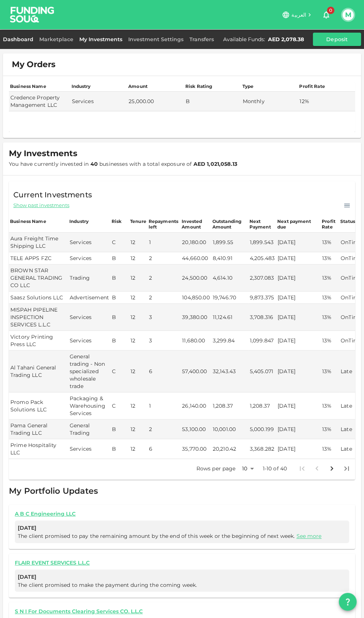 This screenshot has width=364, height=618. What do you see at coordinates (262, 429) in the screenshot?
I see `td: 5,000.199` at bounding box center [262, 429].